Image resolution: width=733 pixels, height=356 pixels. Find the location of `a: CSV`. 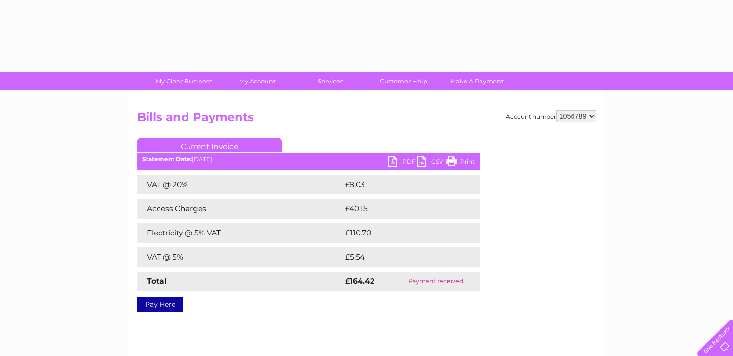

a: CSV is located at coordinates (431, 162).